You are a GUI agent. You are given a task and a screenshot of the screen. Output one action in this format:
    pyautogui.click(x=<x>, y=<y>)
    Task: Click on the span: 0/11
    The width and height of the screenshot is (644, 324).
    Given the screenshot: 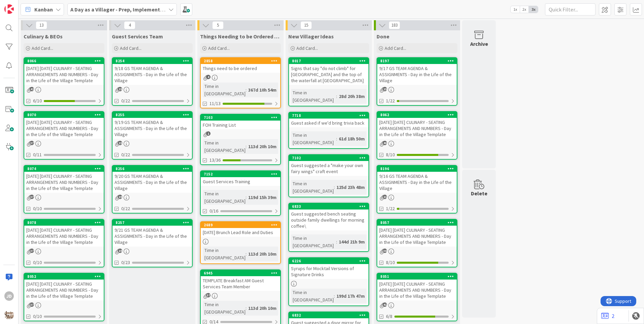 What is the action you would take?
    pyautogui.click(x=38, y=155)
    